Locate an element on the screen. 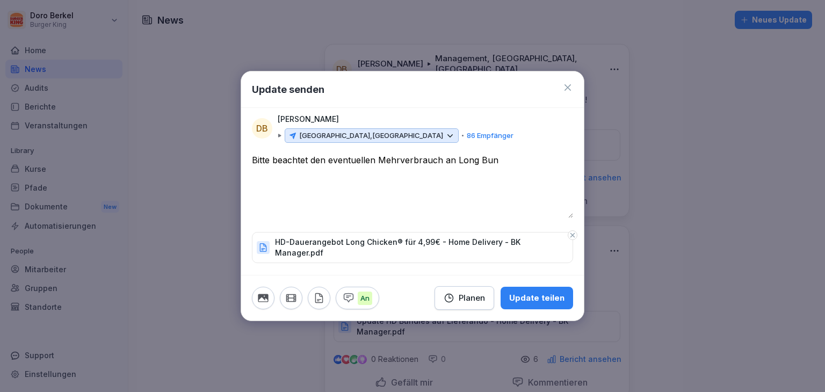 The width and height of the screenshot is (825, 392). h1: Update senden is located at coordinates (288, 89).